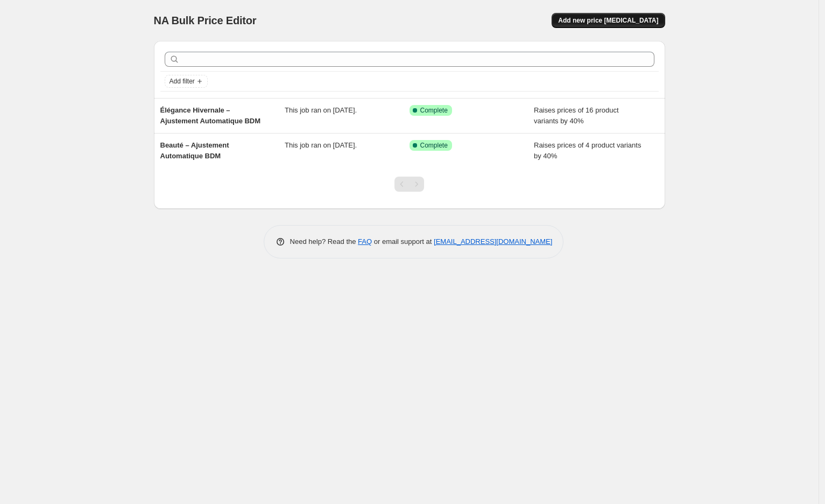 The image size is (825, 504). Describe the element at coordinates (324, 241) in the screenshot. I see `span: Need help? Read the` at that location.